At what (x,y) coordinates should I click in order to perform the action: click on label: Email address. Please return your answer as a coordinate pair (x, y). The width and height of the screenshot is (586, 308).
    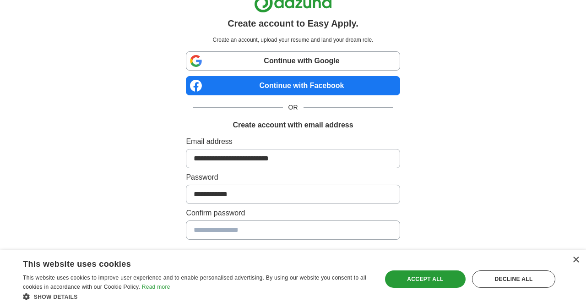
    Looking at the image, I should click on (293, 142).